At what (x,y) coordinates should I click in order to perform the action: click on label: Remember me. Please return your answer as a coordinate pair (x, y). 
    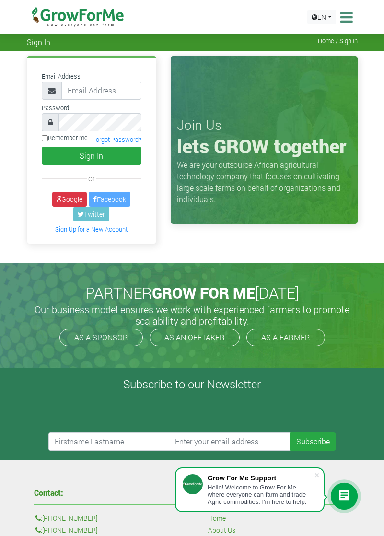
    Looking at the image, I should click on (65, 137).